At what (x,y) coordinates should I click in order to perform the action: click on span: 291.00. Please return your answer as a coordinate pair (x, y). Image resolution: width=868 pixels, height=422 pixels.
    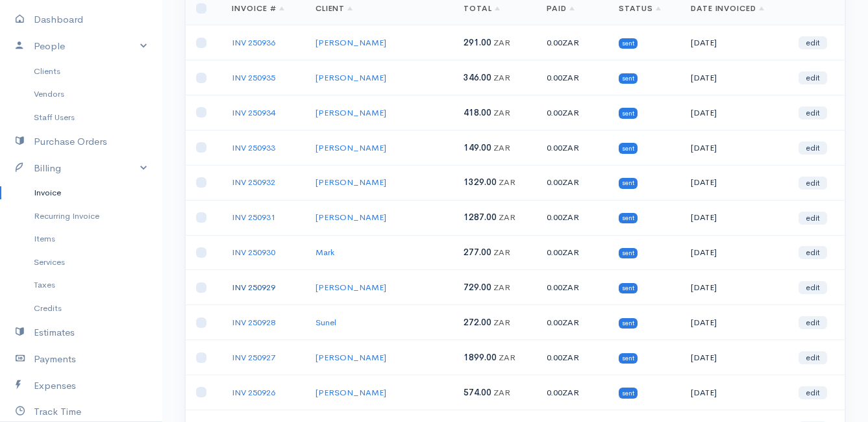
    Looking at the image, I should click on (477, 42).